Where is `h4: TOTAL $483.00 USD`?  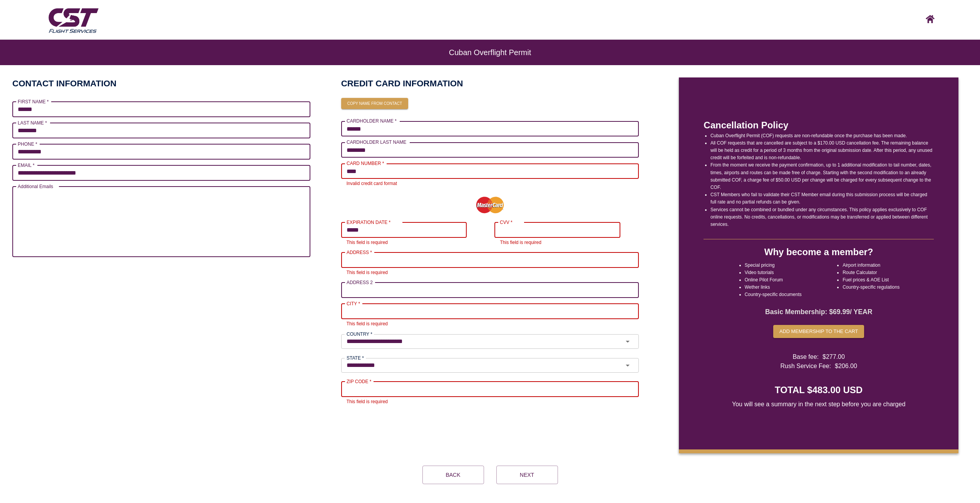 h4: TOTAL $483.00 USD is located at coordinates (819, 390).